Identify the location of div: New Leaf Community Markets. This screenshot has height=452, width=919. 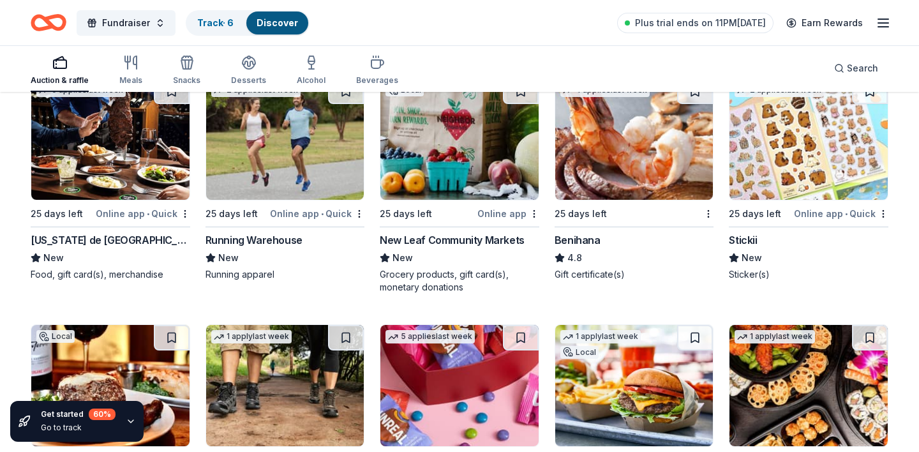
(452, 240).